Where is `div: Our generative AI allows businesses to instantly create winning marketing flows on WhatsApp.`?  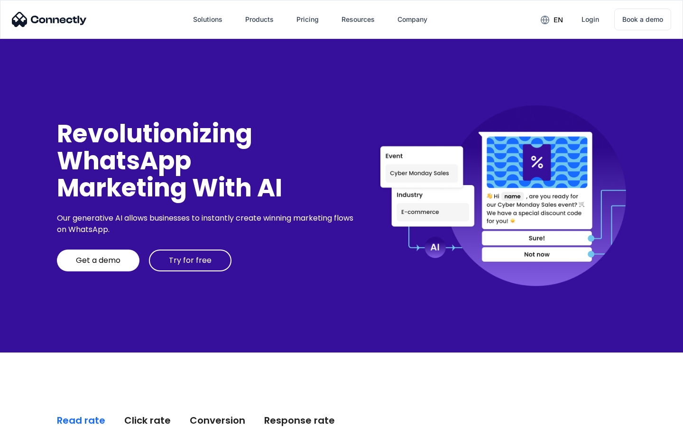
div: Our generative AI allows businesses to instantly create winning marketing flows on WhatsApp. is located at coordinates (207, 224).